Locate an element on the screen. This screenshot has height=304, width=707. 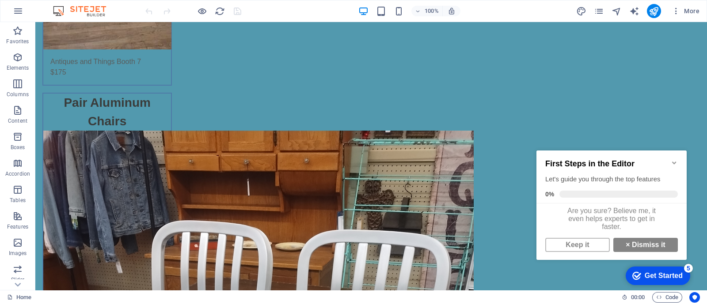
span: More is located at coordinates (685, 11).